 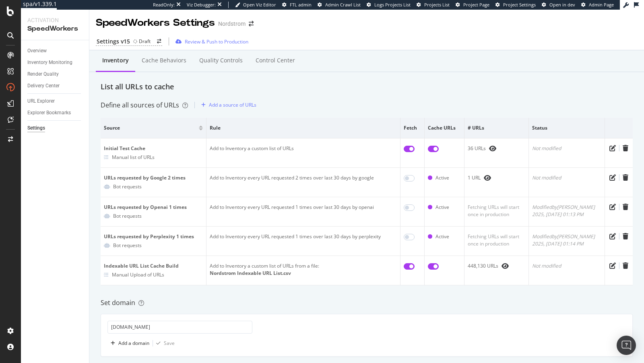 What do you see at coordinates (304, 211) in the screenshot?
I see `td: Add to Inventory every URL requested 1 times over last 30 days by openai` at bounding box center [304, 211].